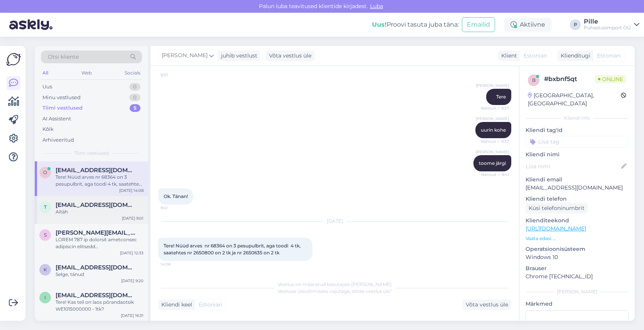 The height and width of the screenshot is (330, 644). I want to click on div: Aitäh, so click(100, 212).